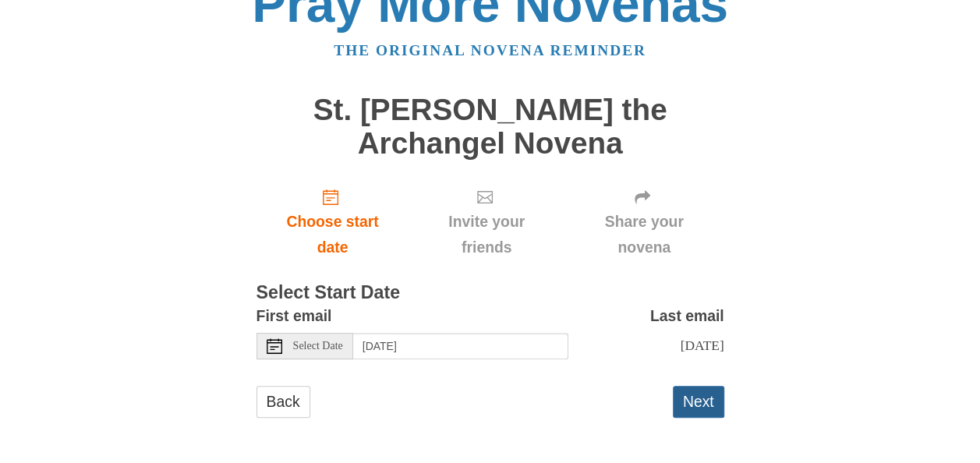 This screenshot has height=463, width=980. I want to click on button: Next, so click(699, 401).